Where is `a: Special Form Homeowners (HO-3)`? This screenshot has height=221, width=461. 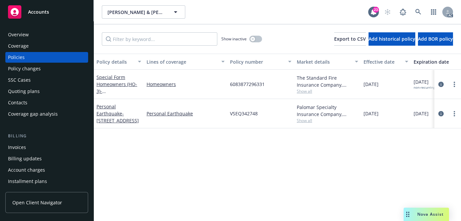 a: Special Form Homeowners (HO-3) is located at coordinates (117, 91).